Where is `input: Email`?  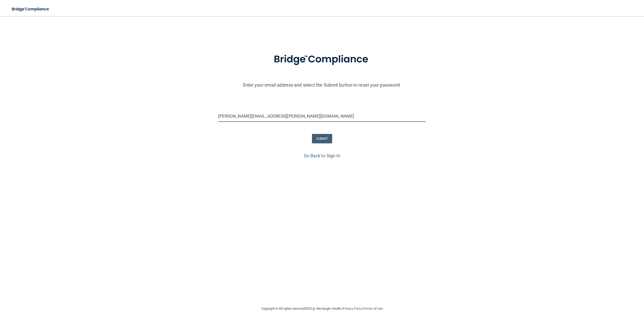 input: Email is located at coordinates (322, 116).